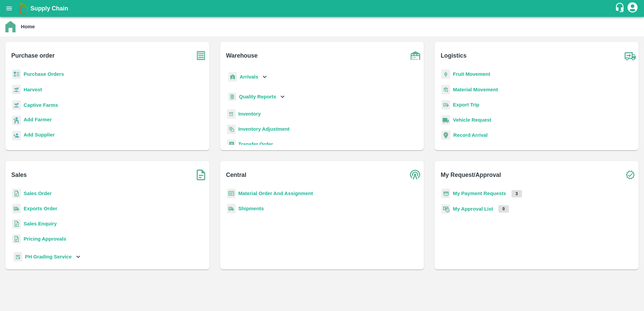  I want to click on img: material, so click(446, 90).